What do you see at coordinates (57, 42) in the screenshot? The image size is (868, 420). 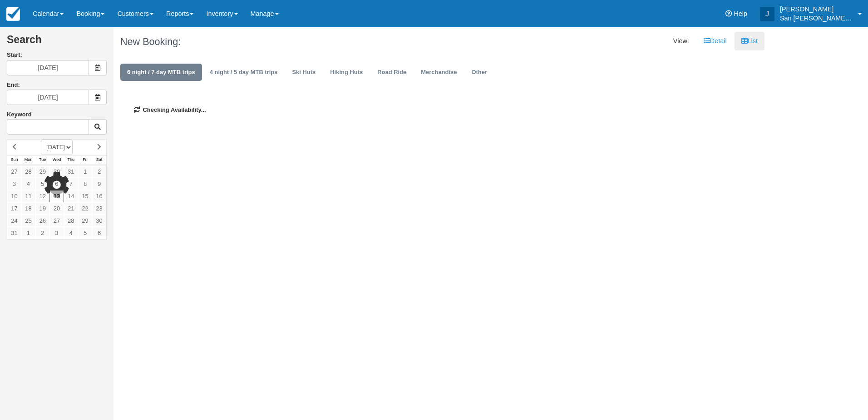 I see `h2: Search` at bounding box center [57, 42].